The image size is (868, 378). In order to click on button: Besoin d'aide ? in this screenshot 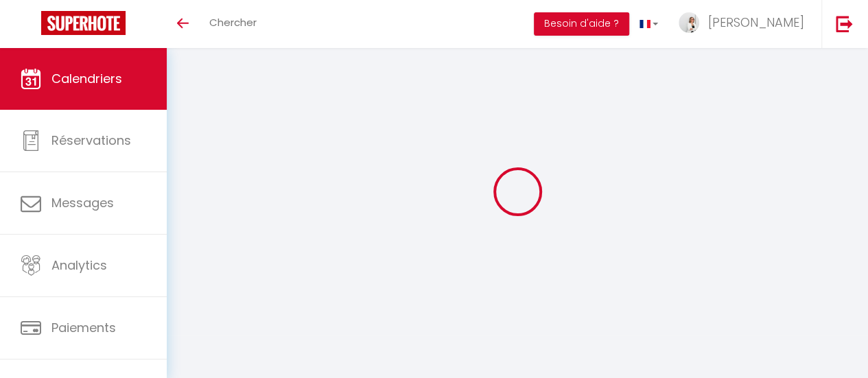, I will do `click(581, 24)`.